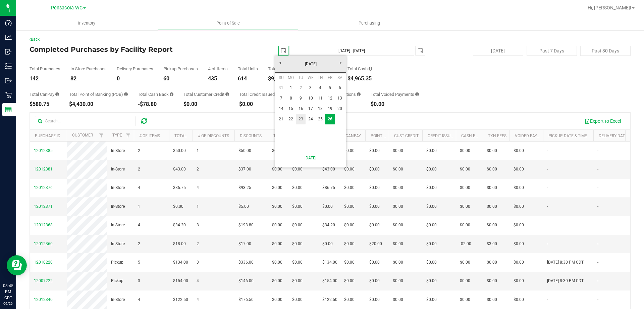 This screenshot has height=309, width=644. What do you see at coordinates (228, 23) in the screenshot?
I see `span: Point of Sale` at bounding box center [228, 23].